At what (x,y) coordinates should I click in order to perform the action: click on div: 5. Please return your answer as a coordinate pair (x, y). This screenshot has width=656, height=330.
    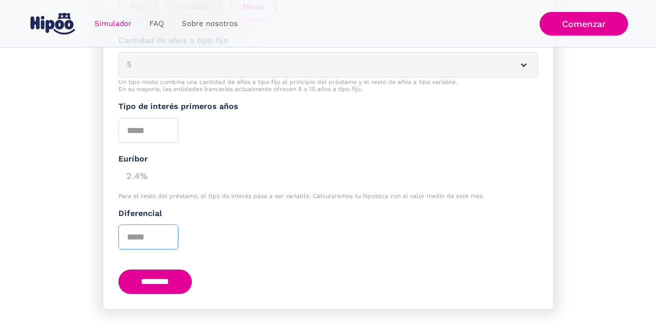
    Looking at the image, I should click on (316, 64).